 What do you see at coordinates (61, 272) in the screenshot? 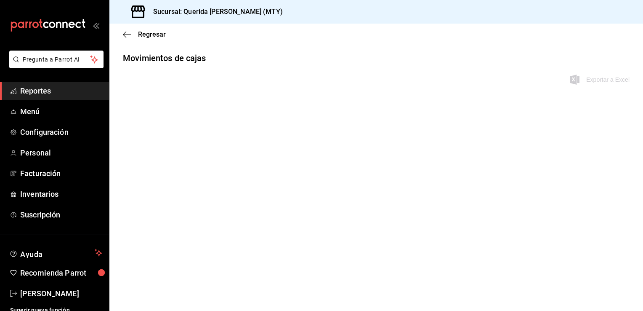
I see `span: Recomienda Parrot` at bounding box center [61, 272].